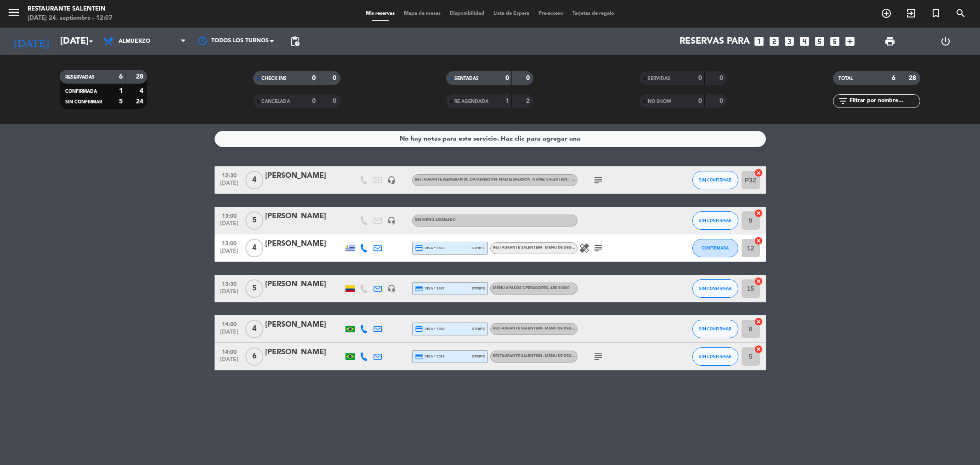 This screenshot has width=980, height=465. Describe the element at coordinates (886, 13) in the screenshot. I see `i: add_circle_outline` at that location.